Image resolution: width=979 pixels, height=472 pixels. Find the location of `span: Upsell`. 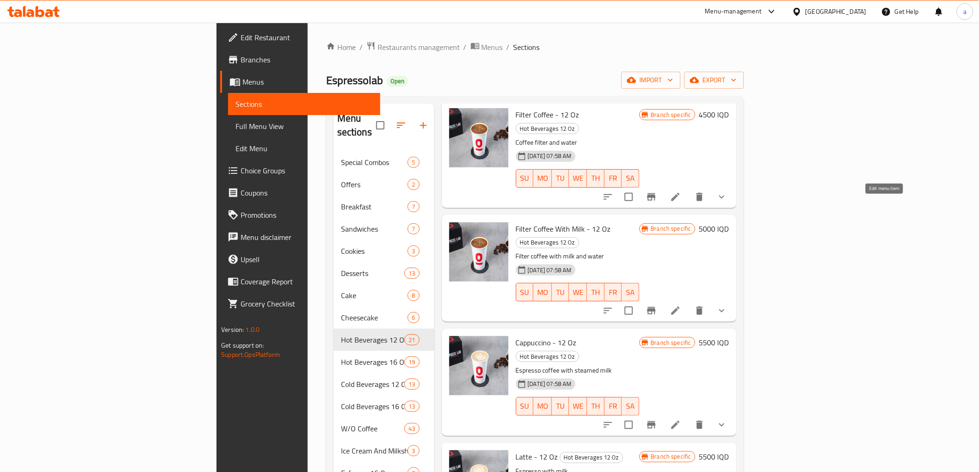

span: Upsell is located at coordinates (306, 259).